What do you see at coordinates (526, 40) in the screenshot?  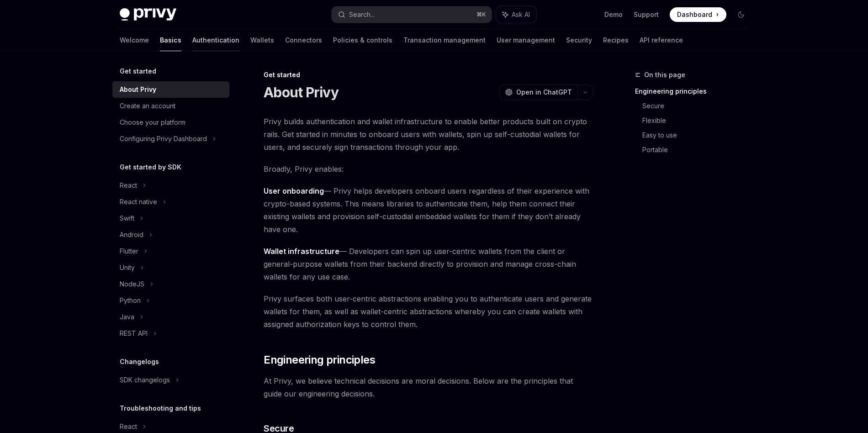 I see `a: User management` at bounding box center [526, 40].